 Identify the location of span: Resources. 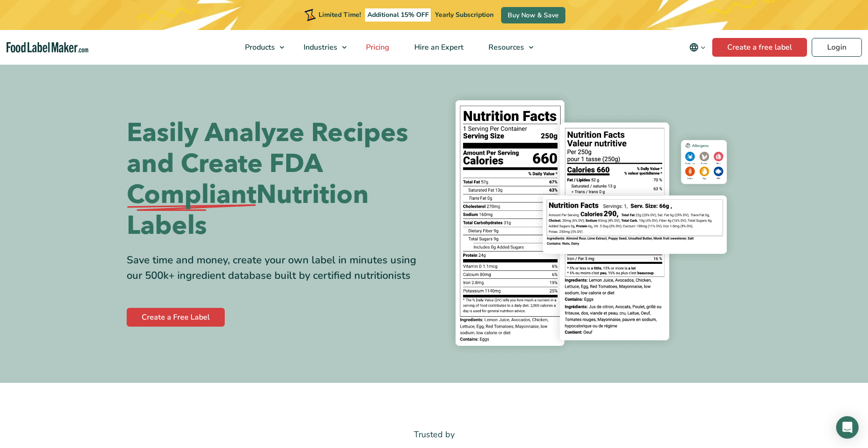
(505, 47).